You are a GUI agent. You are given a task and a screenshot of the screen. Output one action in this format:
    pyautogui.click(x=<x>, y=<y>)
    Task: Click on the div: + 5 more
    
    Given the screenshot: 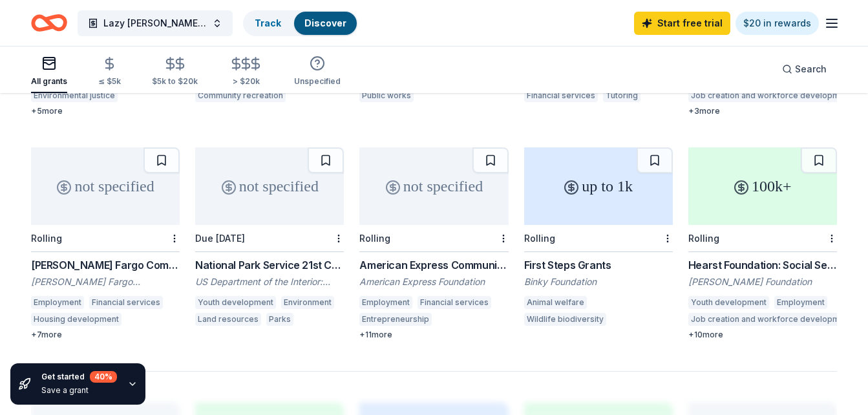 What is the action you would take?
    pyautogui.click(x=105, y=111)
    